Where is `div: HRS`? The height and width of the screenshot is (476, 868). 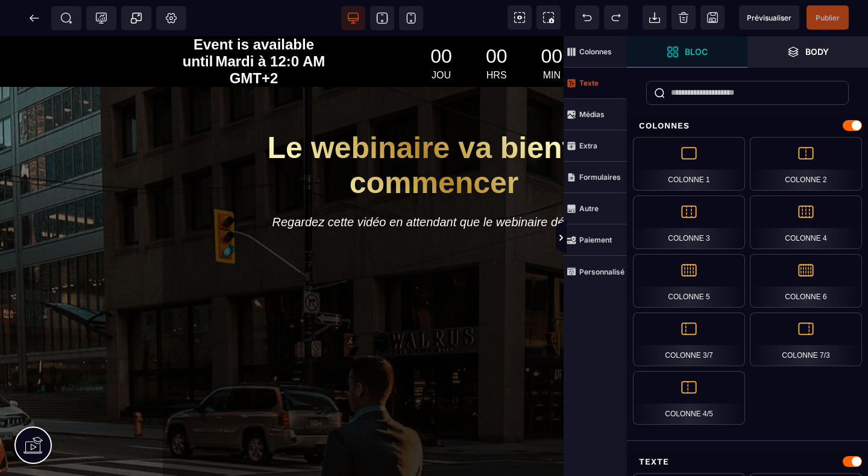
div: HRS is located at coordinates (497, 39).